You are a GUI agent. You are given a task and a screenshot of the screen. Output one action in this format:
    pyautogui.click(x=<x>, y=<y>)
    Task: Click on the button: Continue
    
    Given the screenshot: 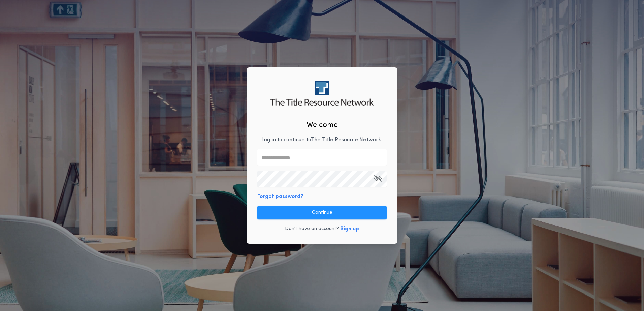 What is the action you would take?
    pyautogui.click(x=322, y=213)
    